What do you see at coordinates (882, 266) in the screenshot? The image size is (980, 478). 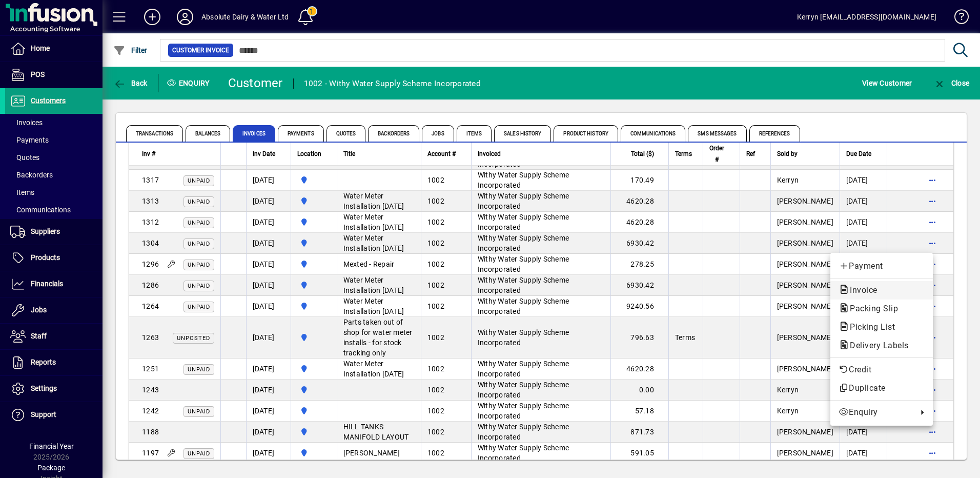 I see `span: Payment` at bounding box center [882, 266].